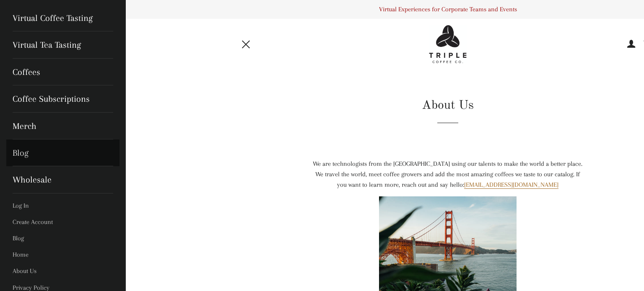 This screenshot has width=644, height=291. I want to click on h1: About Us, so click(448, 105).